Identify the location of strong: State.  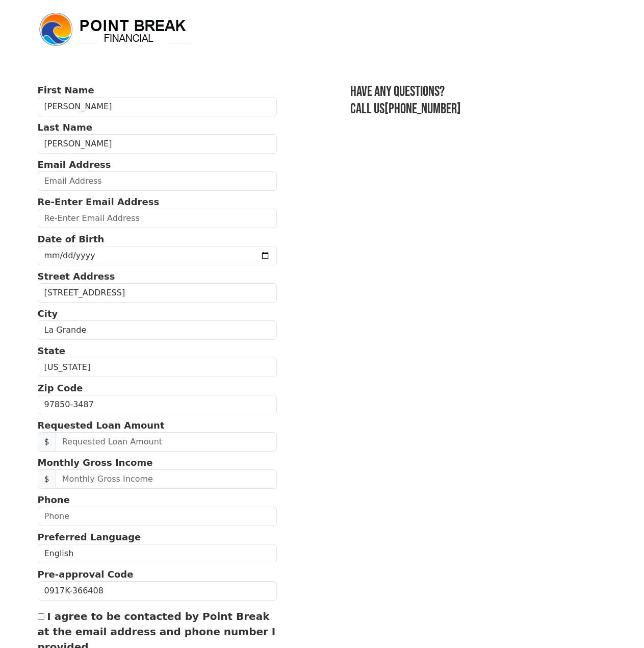
(52, 351).